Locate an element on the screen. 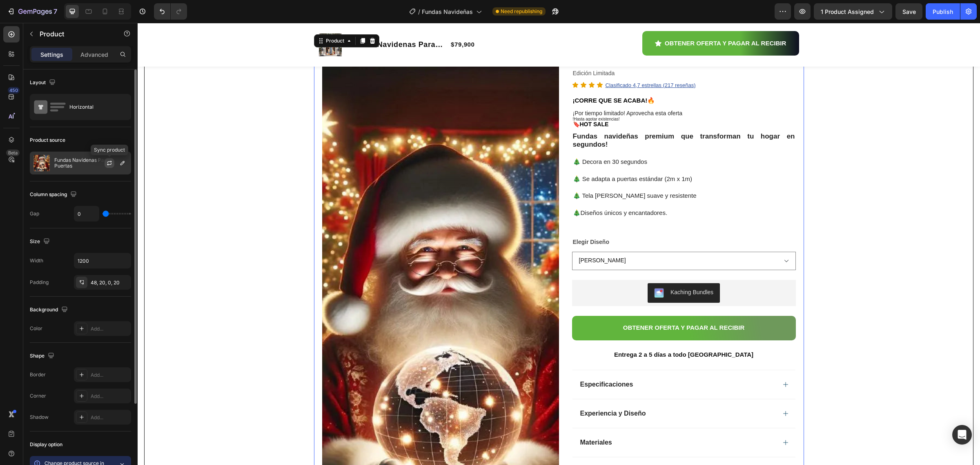  div: Undo/Redo is located at coordinates (171, 11).